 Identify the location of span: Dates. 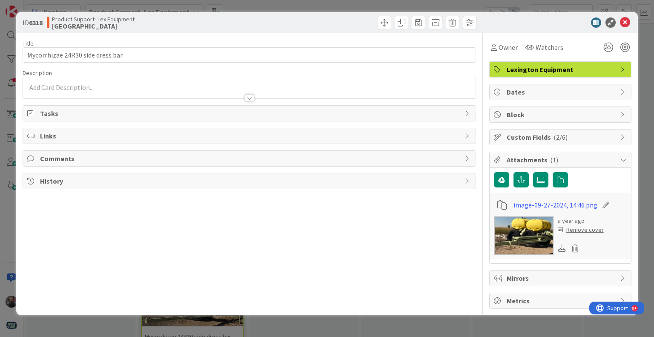
(561, 92).